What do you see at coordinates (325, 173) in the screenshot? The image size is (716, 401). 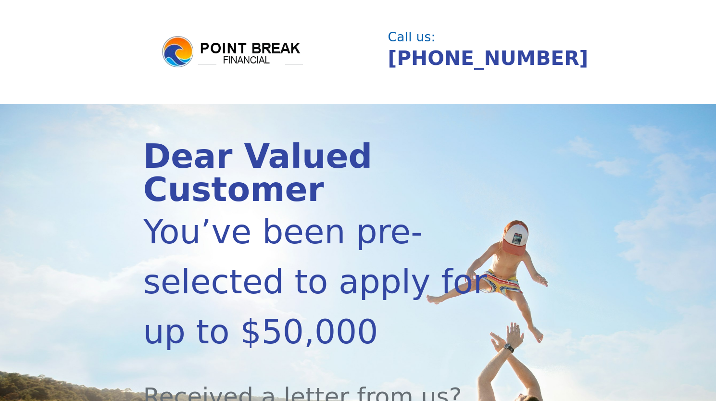 I see `div: Dear Valued Customer` at bounding box center [325, 173].